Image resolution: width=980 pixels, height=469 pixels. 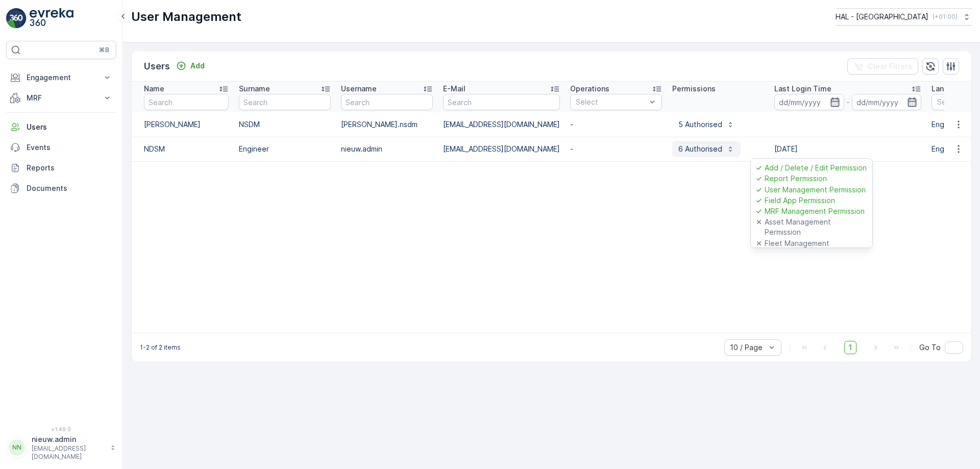 I want to click on td: nieuw.admin, so click(x=387, y=149).